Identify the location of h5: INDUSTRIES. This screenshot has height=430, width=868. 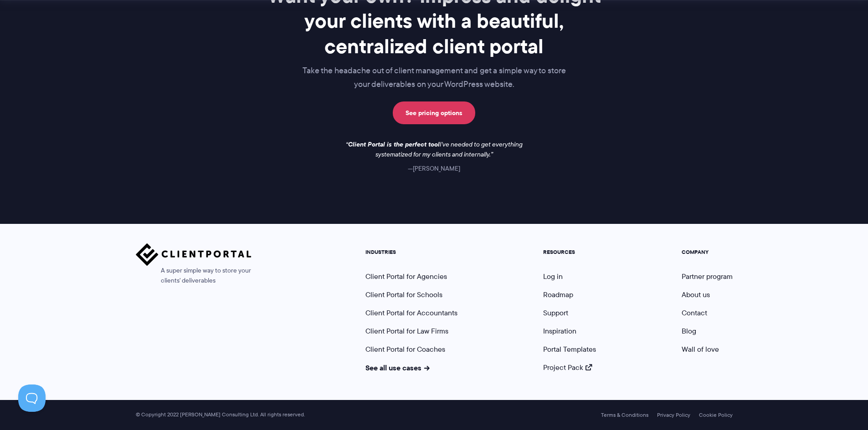
(411, 252).